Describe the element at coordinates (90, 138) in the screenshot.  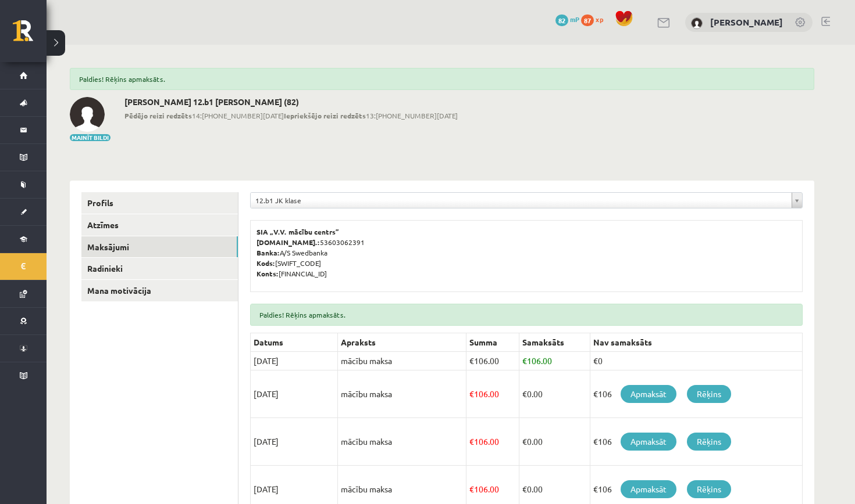
I see `button: Mainīt bildi` at that location.